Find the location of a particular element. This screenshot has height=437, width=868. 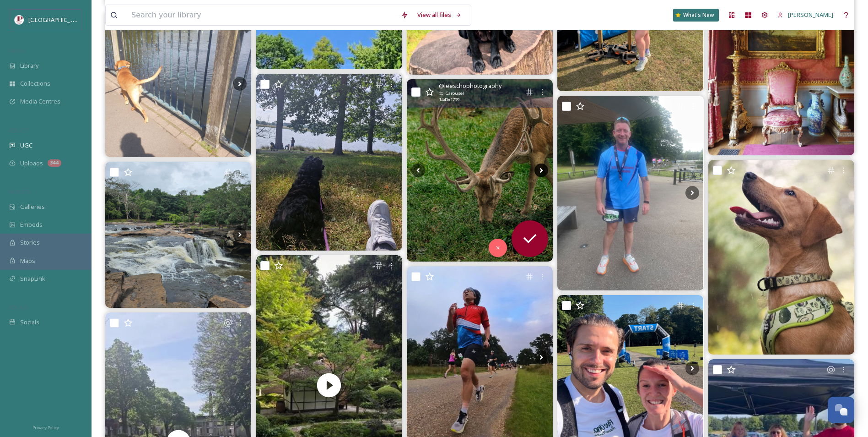

span: WIDGETS is located at coordinates (20, 191).